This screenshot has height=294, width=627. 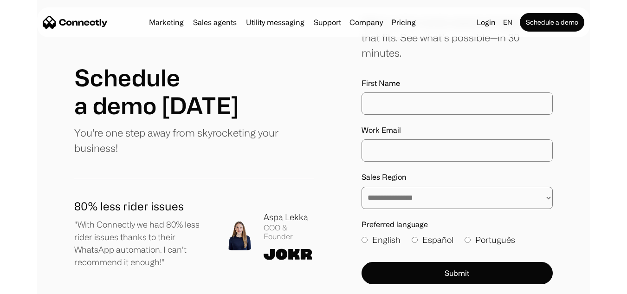 I want to click on div: Aspa Lekka, so click(x=288, y=217).